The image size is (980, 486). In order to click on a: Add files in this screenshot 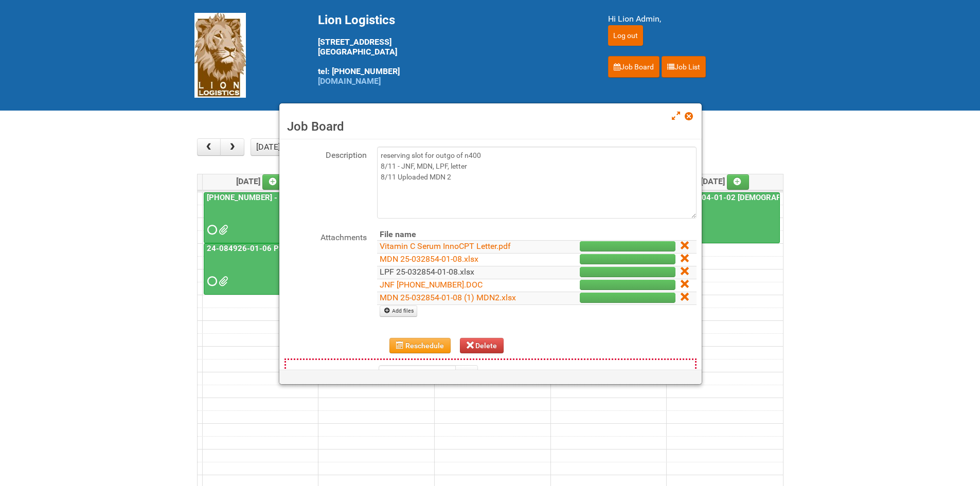, I will do `click(398, 311)`.